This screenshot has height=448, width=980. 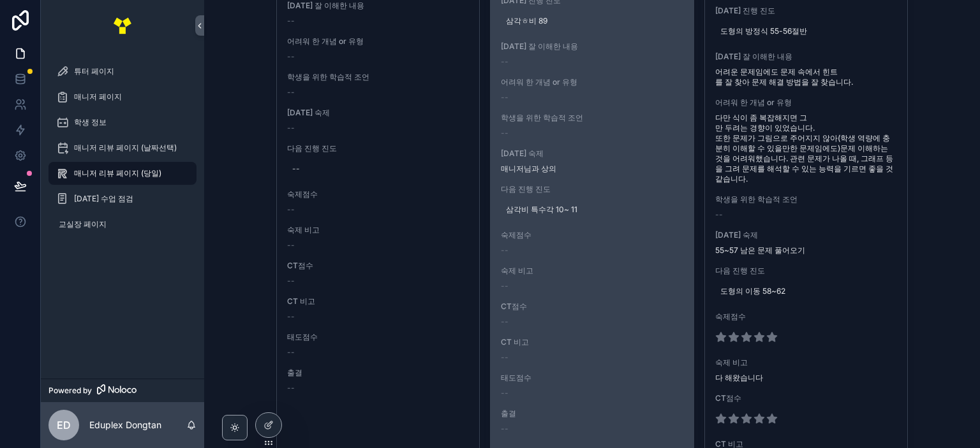 I want to click on a: 튜터 페이지, so click(x=123, y=71).